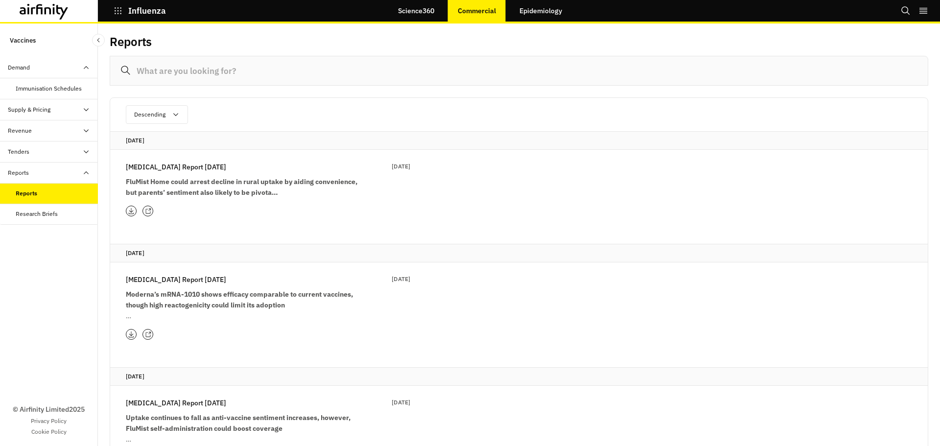  What do you see at coordinates (147, 11) in the screenshot?
I see `p: Influenza` at bounding box center [147, 11].